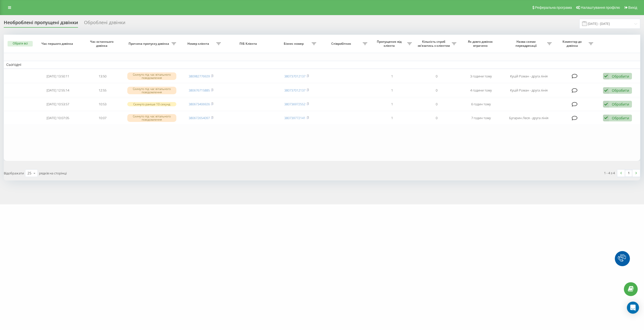 Image resolution: width=644 pixels, height=330 pixels. Describe the element at coordinates (102, 76) in the screenshot. I see `td: 13:50` at that location.